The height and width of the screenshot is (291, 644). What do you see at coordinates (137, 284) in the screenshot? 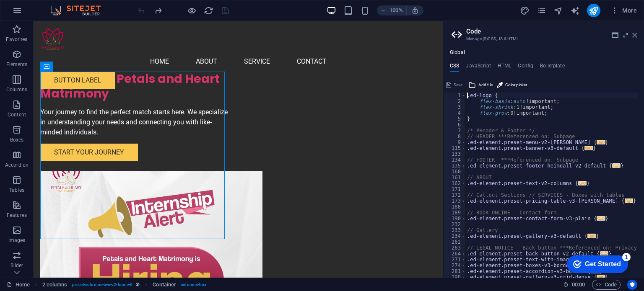
I see `i: This element is a customizable preset` at bounding box center [137, 284].